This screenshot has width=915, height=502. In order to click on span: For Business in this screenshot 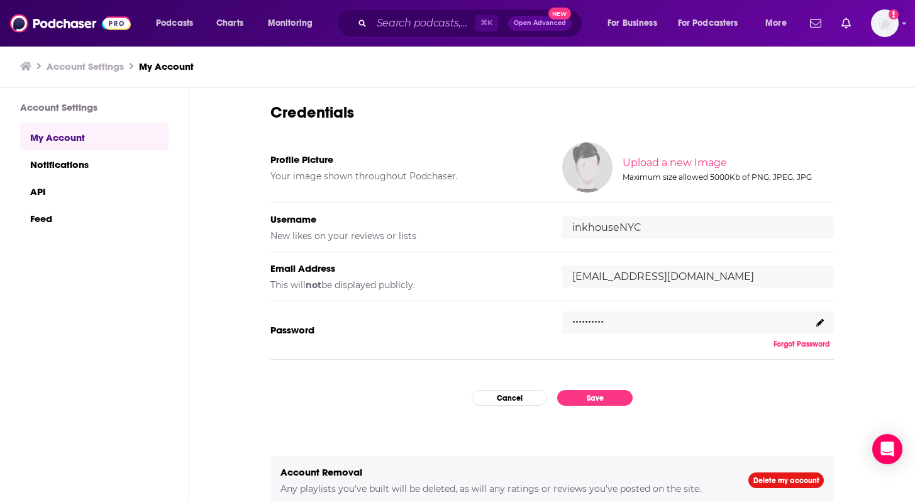, I will do `click(632, 23)`.